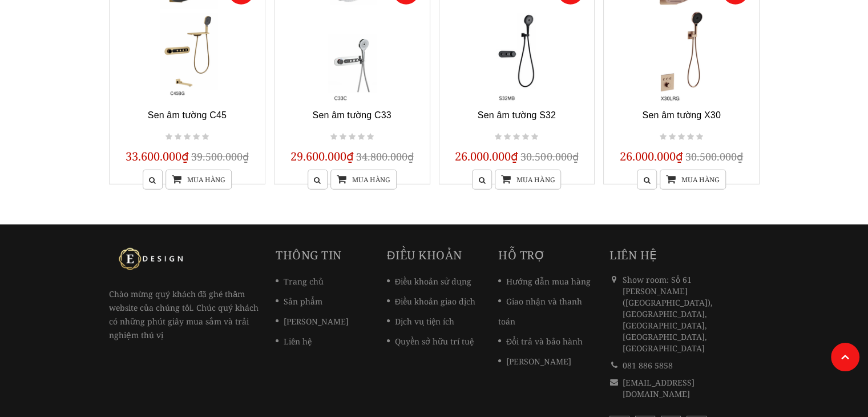  What do you see at coordinates (681, 115) in the screenshot?
I see `a: Sen âm tường X30` at bounding box center [681, 115].